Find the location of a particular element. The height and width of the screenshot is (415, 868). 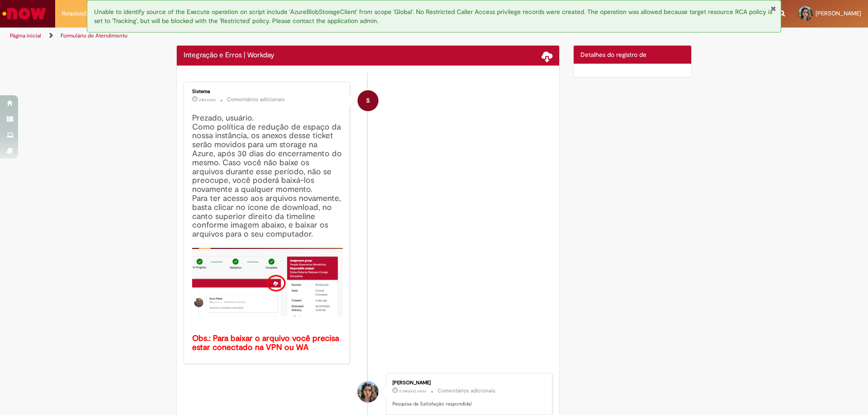

a: Formulário de Atendimento is located at coordinates (94, 36).